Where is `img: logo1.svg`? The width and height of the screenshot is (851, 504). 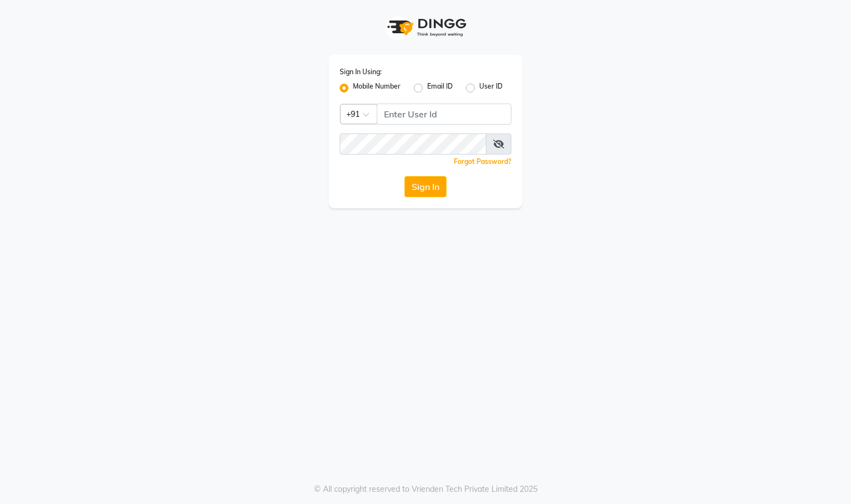 img: logo1.svg is located at coordinates (426, 27).